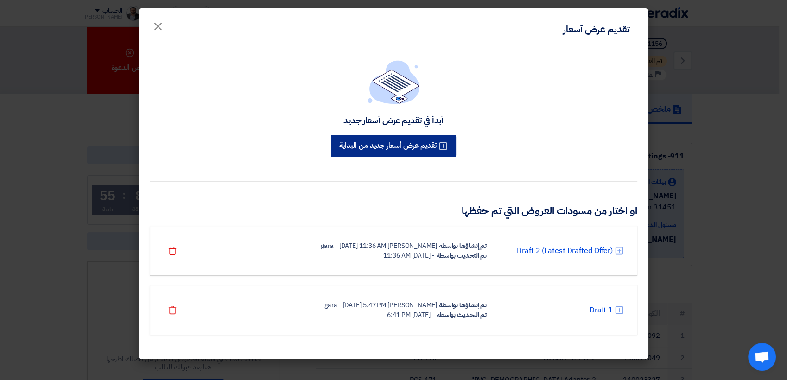  What do you see at coordinates (601, 310) in the screenshot?
I see `a: Draft 1` at bounding box center [601, 310].